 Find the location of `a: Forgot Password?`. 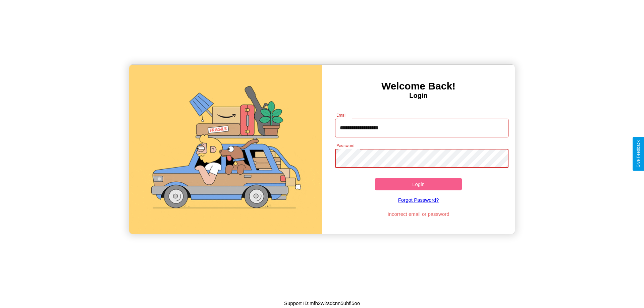

a: Forgot Password? is located at coordinates (419, 200).